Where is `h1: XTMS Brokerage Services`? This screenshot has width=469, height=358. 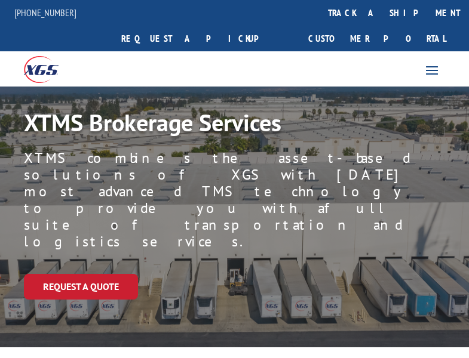 h1: XTMS Brokerage Services is located at coordinates (206, 125).